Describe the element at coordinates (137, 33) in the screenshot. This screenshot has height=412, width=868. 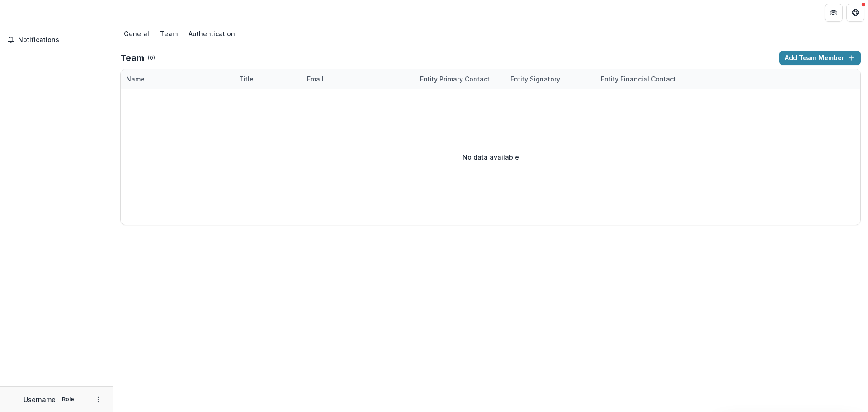
I see `div: General` at that location.